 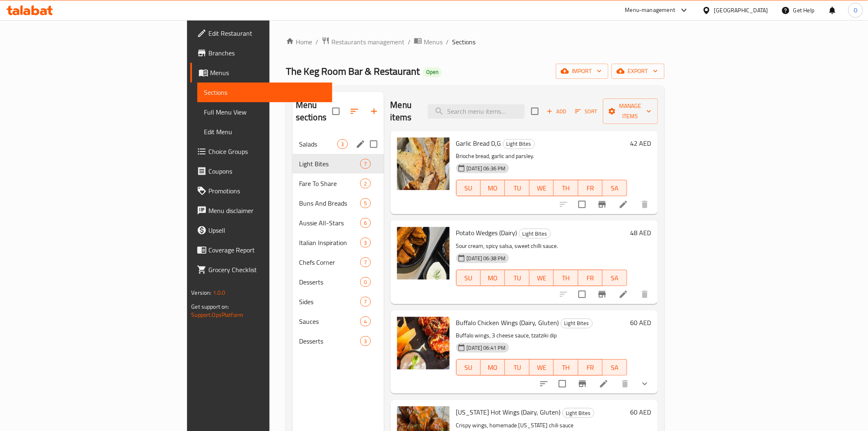 What do you see at coordinates (338, 242) in the screenshot?
I see `nav: Menu sections` at bounding box center [338, 242].